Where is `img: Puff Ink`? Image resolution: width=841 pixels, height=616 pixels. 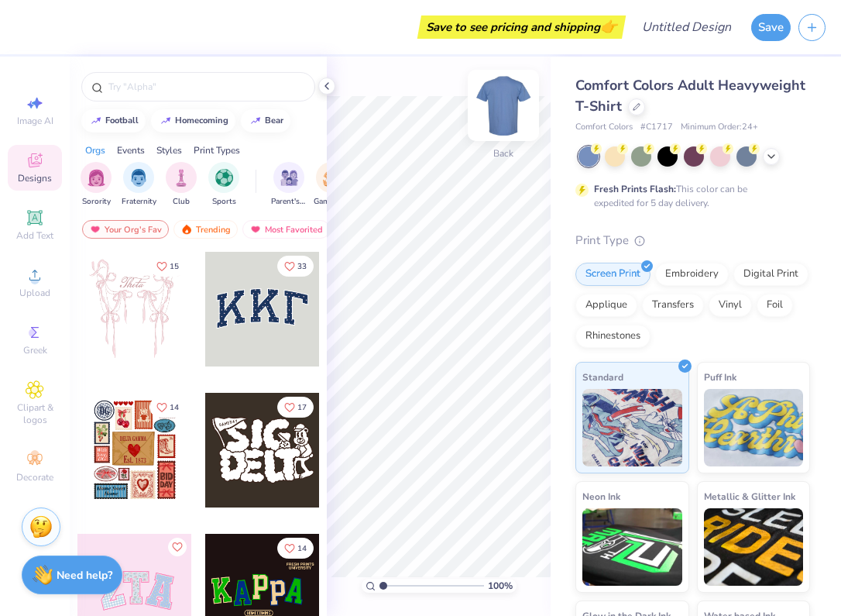 img: Puff Ink is located at coordinates (754, 428).